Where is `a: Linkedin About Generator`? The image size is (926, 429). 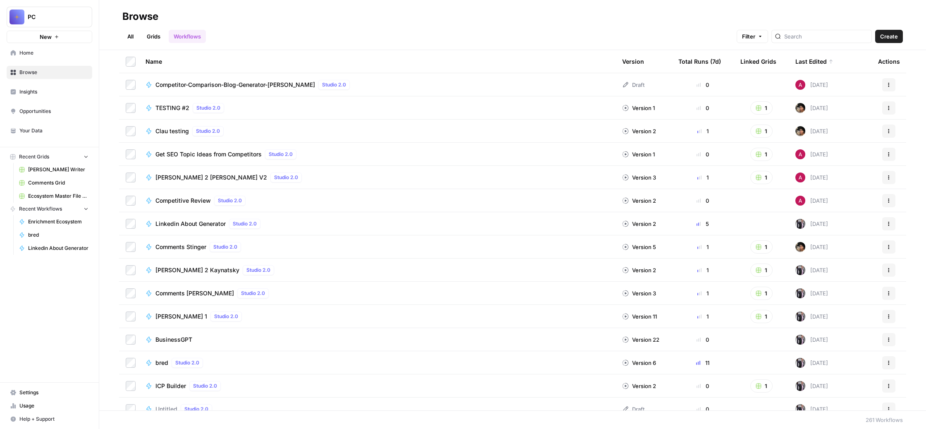 a: Linkedin About Generator is located at coordinates (54, 248).